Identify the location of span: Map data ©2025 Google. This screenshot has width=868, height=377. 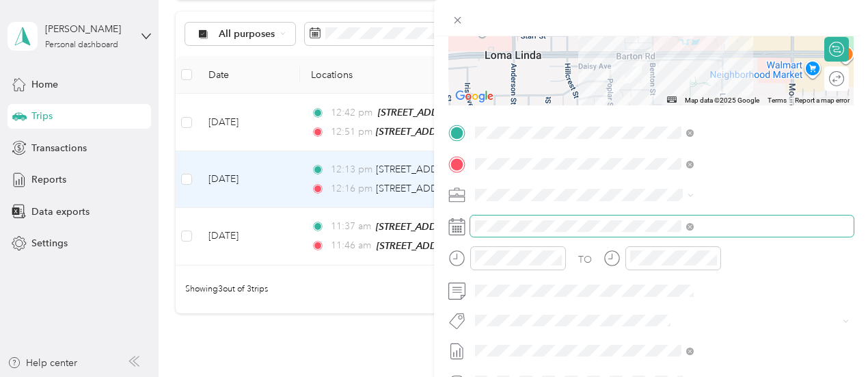
(722, 100).